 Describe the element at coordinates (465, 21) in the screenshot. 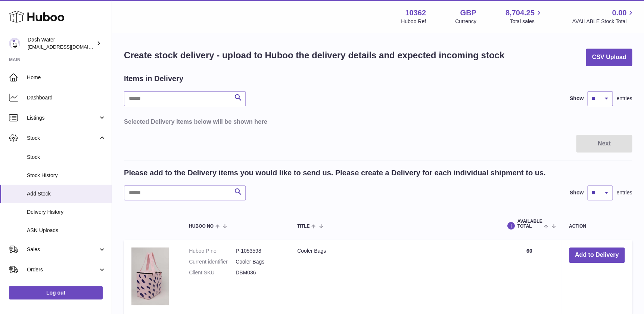

I see `div: Currency` at that location.